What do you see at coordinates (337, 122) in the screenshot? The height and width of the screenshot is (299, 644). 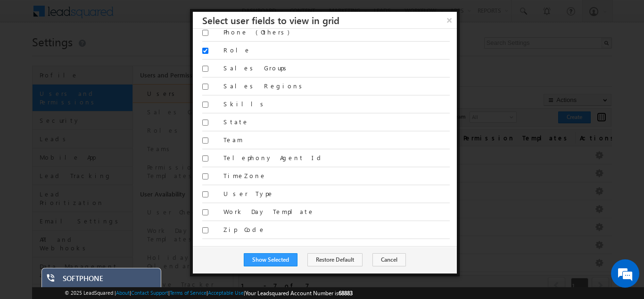 I see `label: State` at bounding box center [337, 122].